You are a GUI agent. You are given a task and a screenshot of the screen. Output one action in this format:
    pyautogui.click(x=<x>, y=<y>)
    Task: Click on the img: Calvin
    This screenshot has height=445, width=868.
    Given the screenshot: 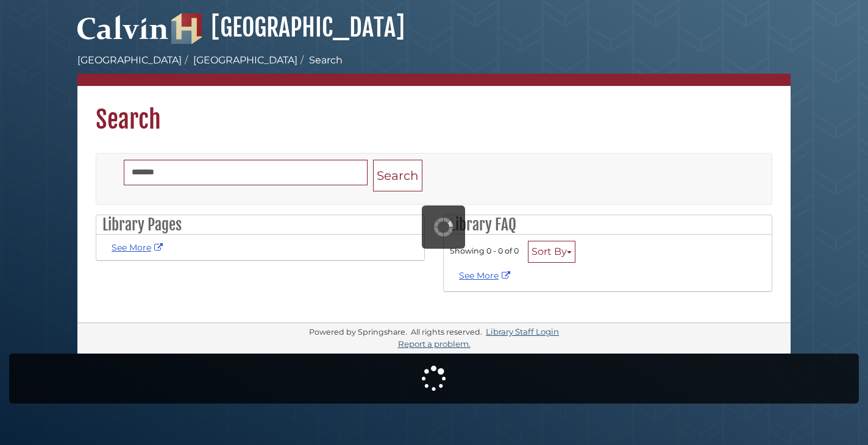 What is the action you would take?
    pyautogui.click(x=123, y=26)
    